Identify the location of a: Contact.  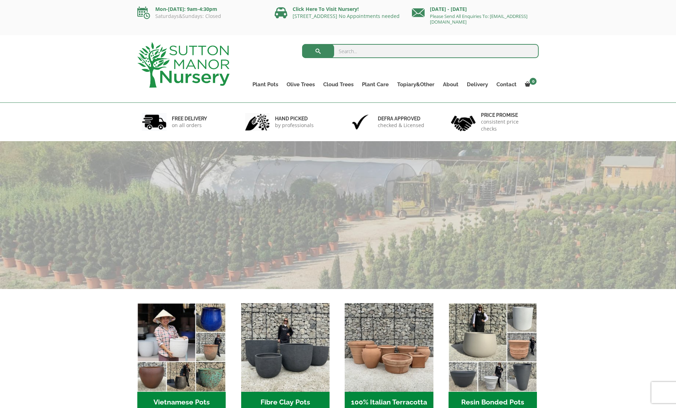
(506, 84).